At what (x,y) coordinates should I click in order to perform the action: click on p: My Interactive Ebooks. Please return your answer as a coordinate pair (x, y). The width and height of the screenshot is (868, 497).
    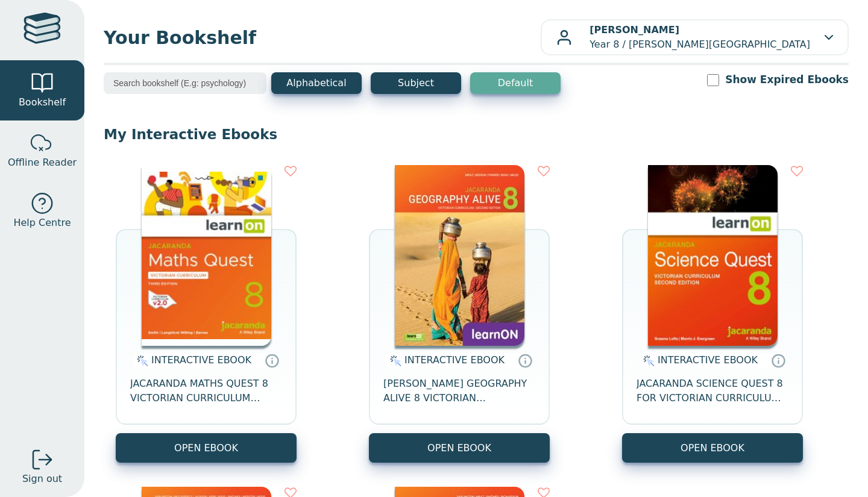
    Looking at the image, I should click on (476, 134).